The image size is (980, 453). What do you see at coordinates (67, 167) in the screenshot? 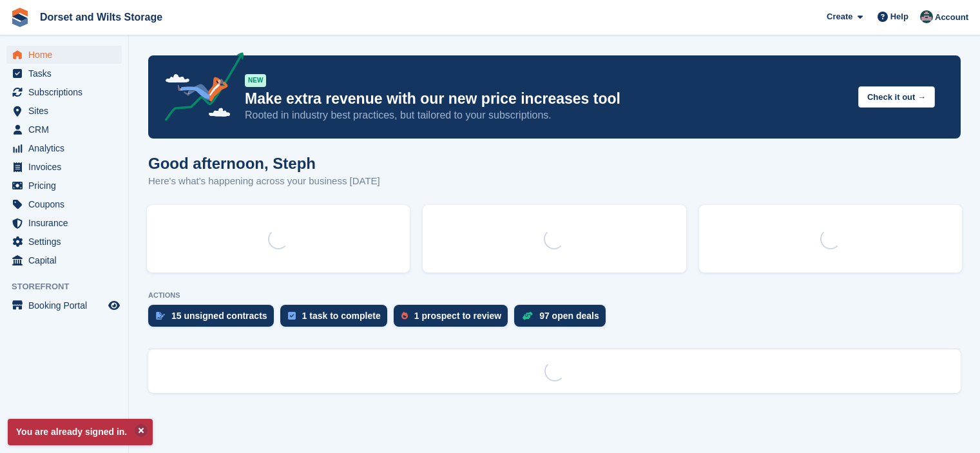
I see `span: Invoices` at bounding box center [67, 167].